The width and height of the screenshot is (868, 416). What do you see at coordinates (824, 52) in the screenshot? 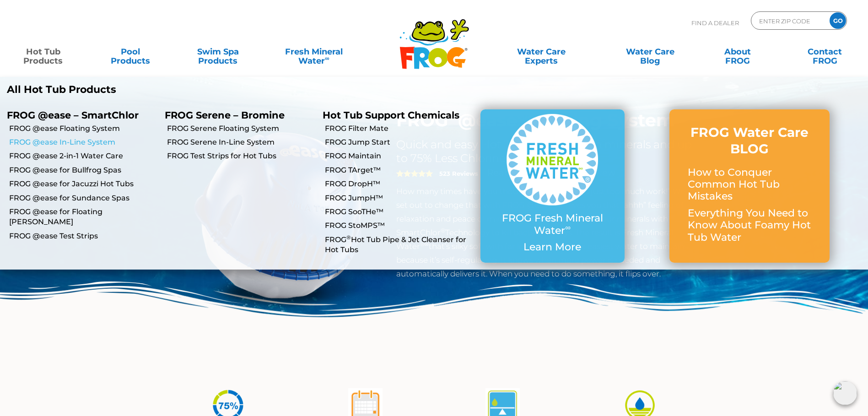
I see `a: ContactFROG` at bounding box center [824, 52].